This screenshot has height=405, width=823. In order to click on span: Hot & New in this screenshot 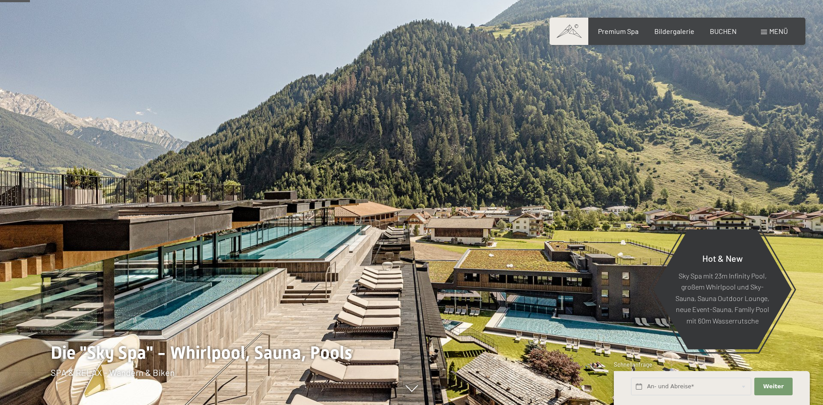, I will do `click(723, 258)`.